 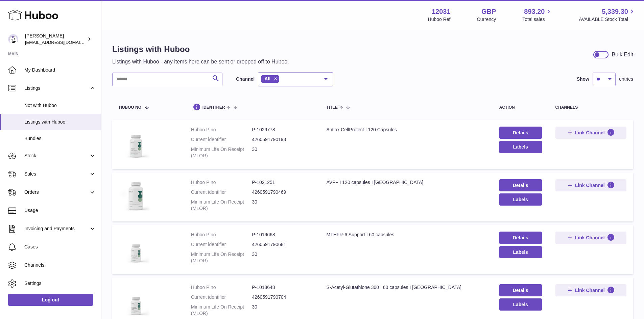 What do you see at coordinates (282, 192) in the screenshot?
I see `dd: 4260591790469` at bounding box center [282, 192].